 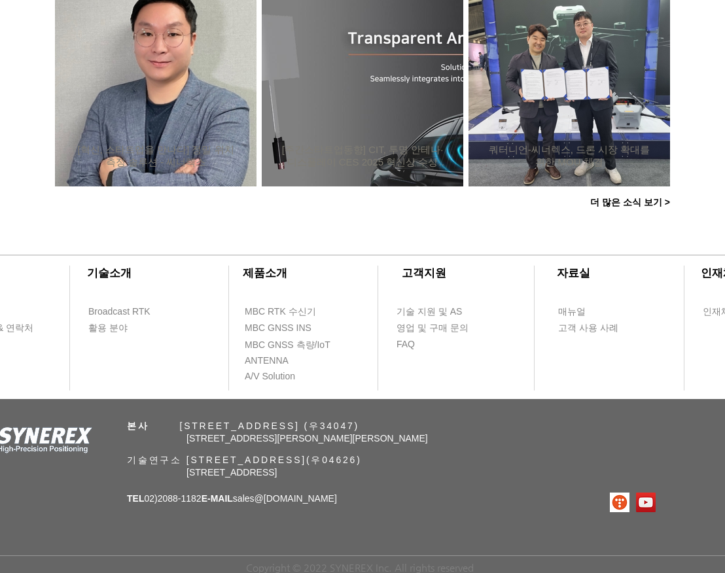 What do you see at coordinates (572, 312) in the screenshot?
I see `span: 매뉴얼` at bounding box center [572, 312].